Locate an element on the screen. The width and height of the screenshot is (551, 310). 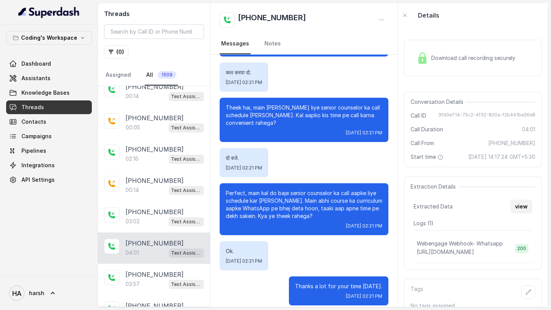
img: light.svg is located at coordinates (49, 12).